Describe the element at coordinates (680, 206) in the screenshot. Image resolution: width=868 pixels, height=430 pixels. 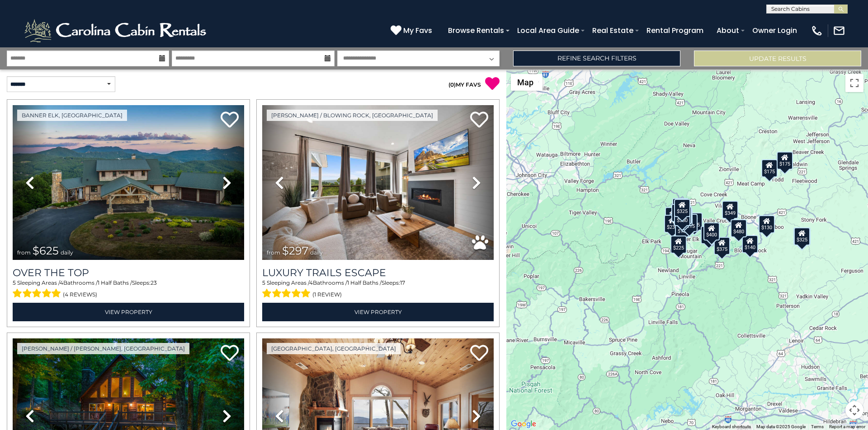
I see `div: $125` at that location.